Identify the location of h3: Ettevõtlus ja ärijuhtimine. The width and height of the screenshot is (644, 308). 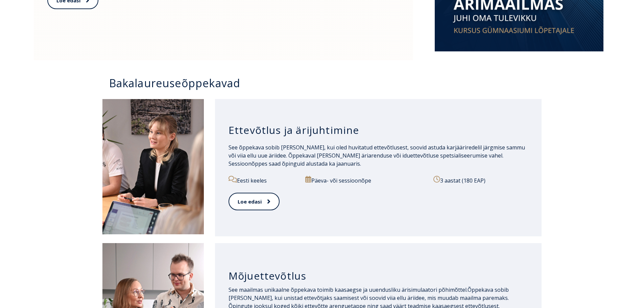
(378, 130).